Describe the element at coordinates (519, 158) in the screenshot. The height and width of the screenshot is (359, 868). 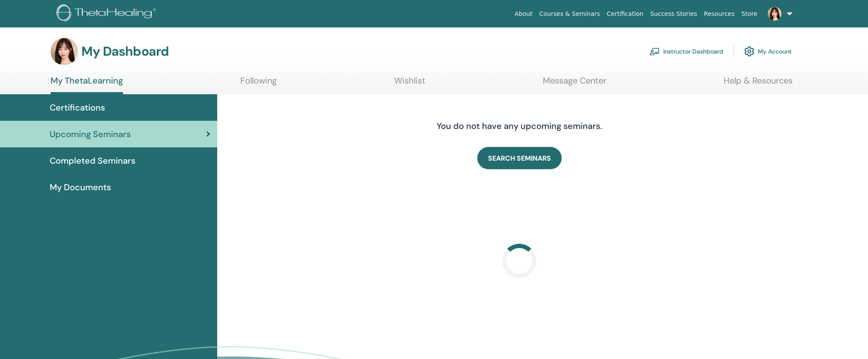
I see `a: SEARCH SEMINARS` at that location.